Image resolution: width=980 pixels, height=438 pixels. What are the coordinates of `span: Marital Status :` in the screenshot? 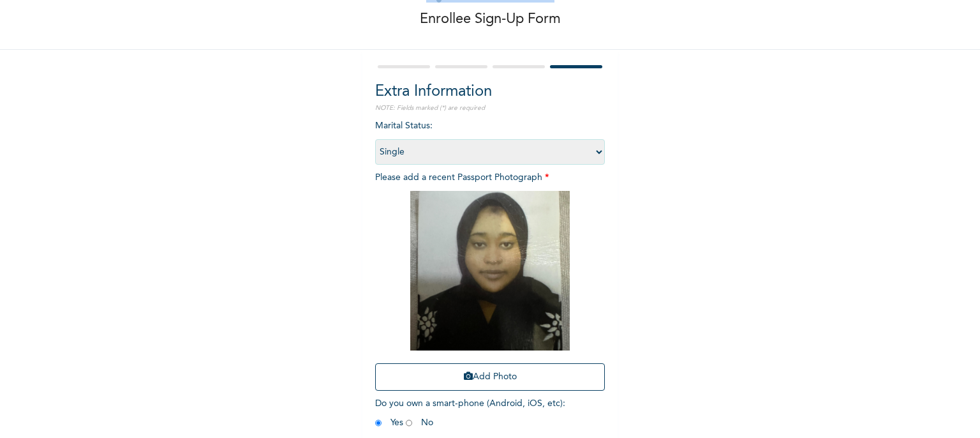 It's located at (490, 138).